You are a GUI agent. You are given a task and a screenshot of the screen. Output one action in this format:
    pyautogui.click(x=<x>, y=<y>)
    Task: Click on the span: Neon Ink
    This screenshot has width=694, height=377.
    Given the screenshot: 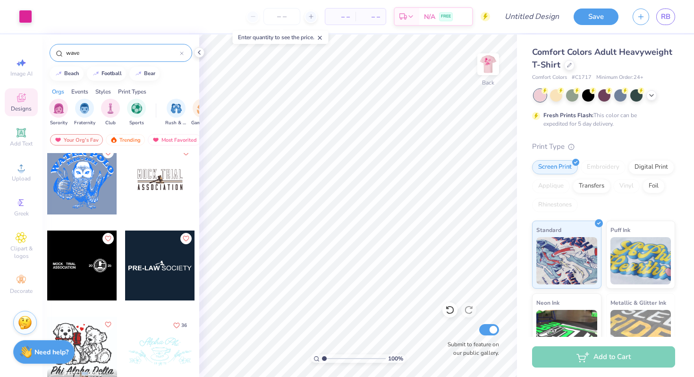 What is the action you would take?
    pyautogui.click(x=548, y=302)
    